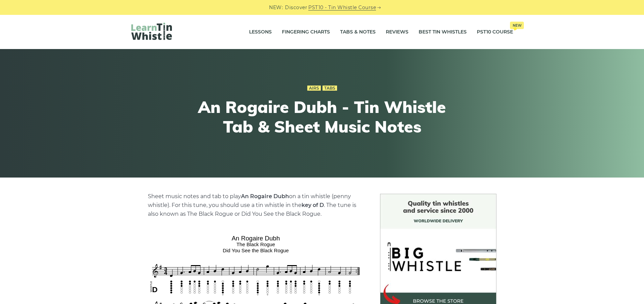 The height and width of the screenshot is (304, 644). What do you see at coordinates (306, 32) in the screenshot?
I see `a: Fingering Charts` at bounding box center [306, 32].